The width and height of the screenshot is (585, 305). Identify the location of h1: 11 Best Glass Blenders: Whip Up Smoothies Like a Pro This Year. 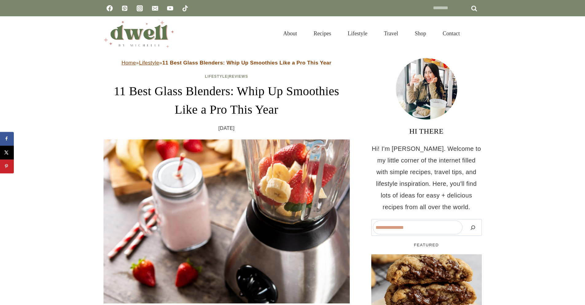
(227, 100).